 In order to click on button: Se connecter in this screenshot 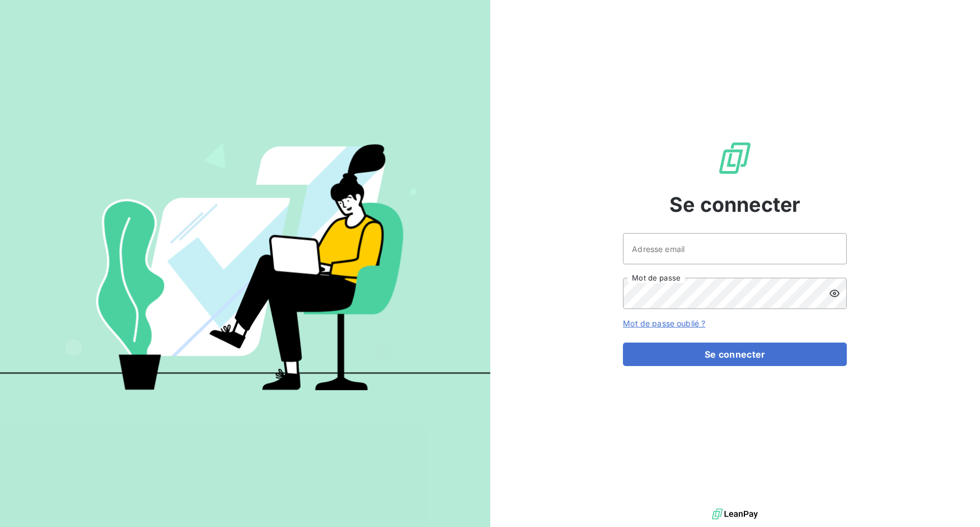, I will do `click(735, 354)`.